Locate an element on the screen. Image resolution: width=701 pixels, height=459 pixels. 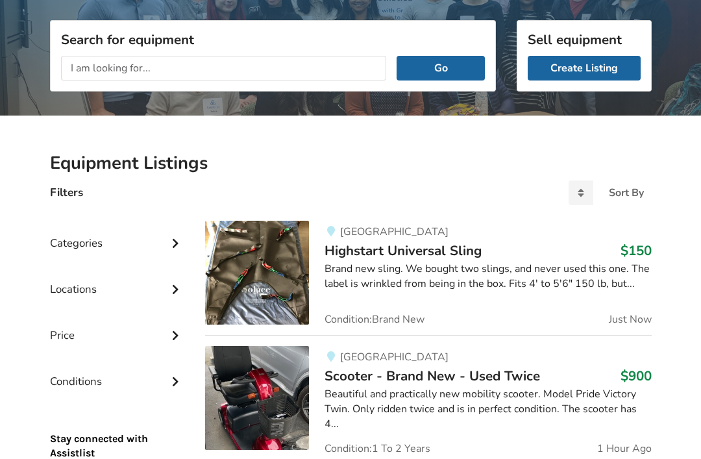
h3: Search for equipment is located at coordinates (273, 40).